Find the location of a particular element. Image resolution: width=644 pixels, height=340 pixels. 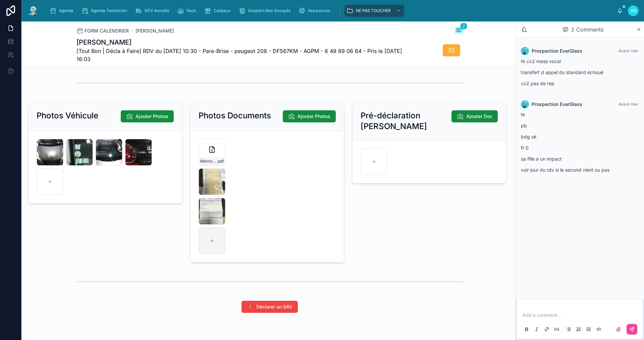

a: RDV Annulés is located at coordinates (153, 11).